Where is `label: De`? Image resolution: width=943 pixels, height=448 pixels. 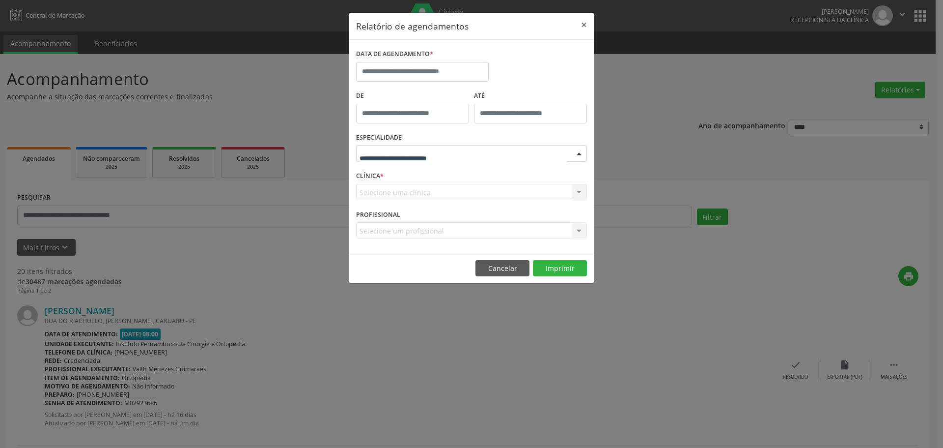
label: De is located at coordinates (413, 96).